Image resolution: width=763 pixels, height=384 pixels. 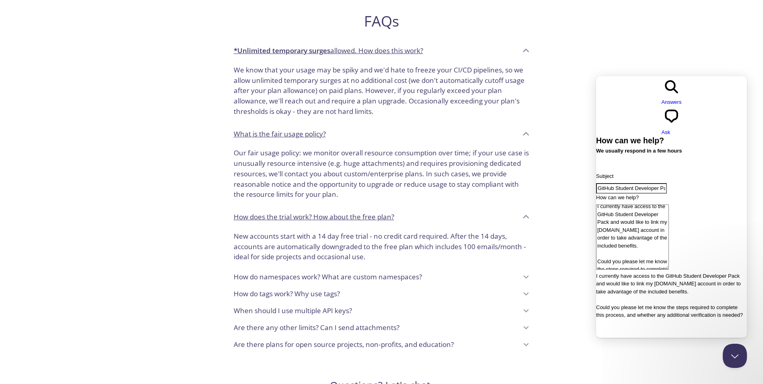 What do you see at coordinates (287, 294) in the screenshot?
I see `p: How do tags work? Why use tags?` at bounding box center [287, 294].